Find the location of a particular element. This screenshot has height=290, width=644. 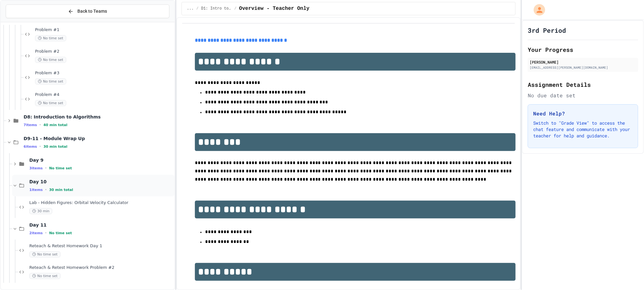

h1: 3rd Period is located at coordinates (547, 30).